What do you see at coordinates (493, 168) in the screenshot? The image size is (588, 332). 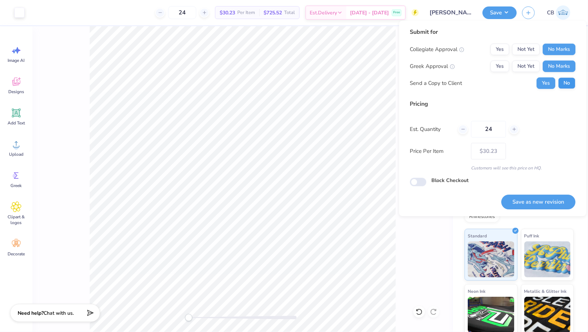 I see `div: Customers will see this price on HQ.` at bounding box center [493, 168].